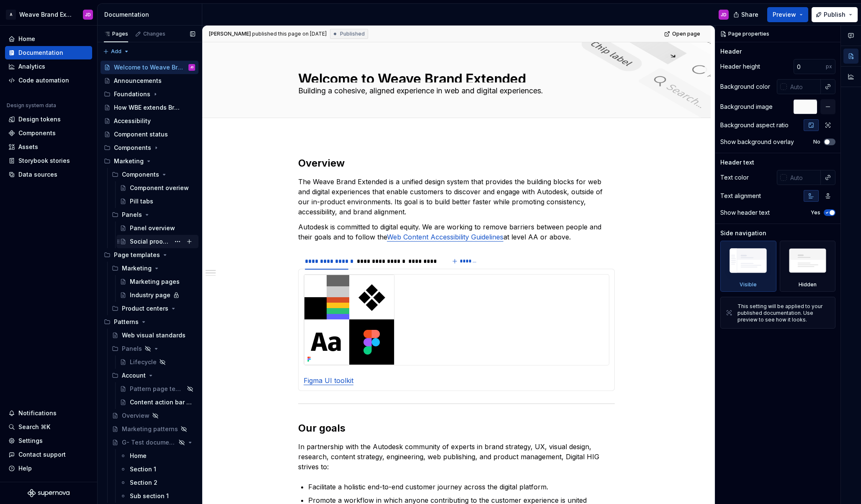 The height and width of the screenshot is (504, 861). Describe the element at coordinates (757, 142) in the screenshot. I see `div: Show background overlay` at that location.